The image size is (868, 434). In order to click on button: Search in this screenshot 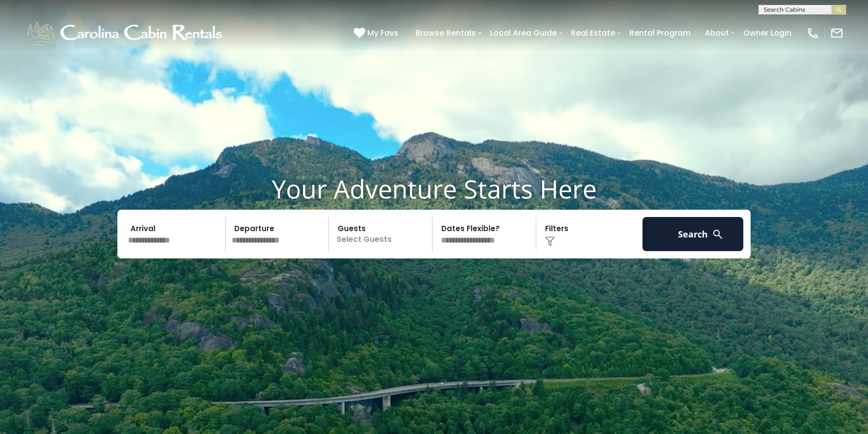, I will do `click(692, 234)`.